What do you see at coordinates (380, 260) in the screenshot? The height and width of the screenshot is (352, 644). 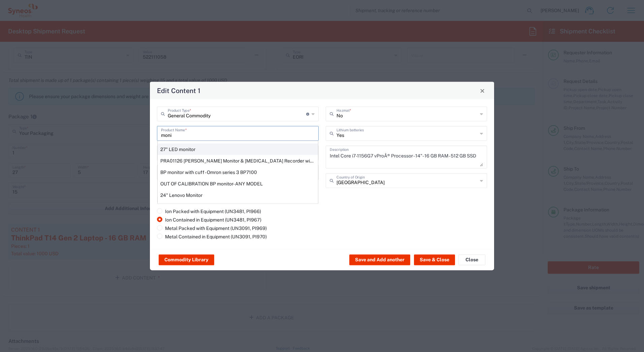 I see `button: Save and Add another` at bounding box center [380, 260].